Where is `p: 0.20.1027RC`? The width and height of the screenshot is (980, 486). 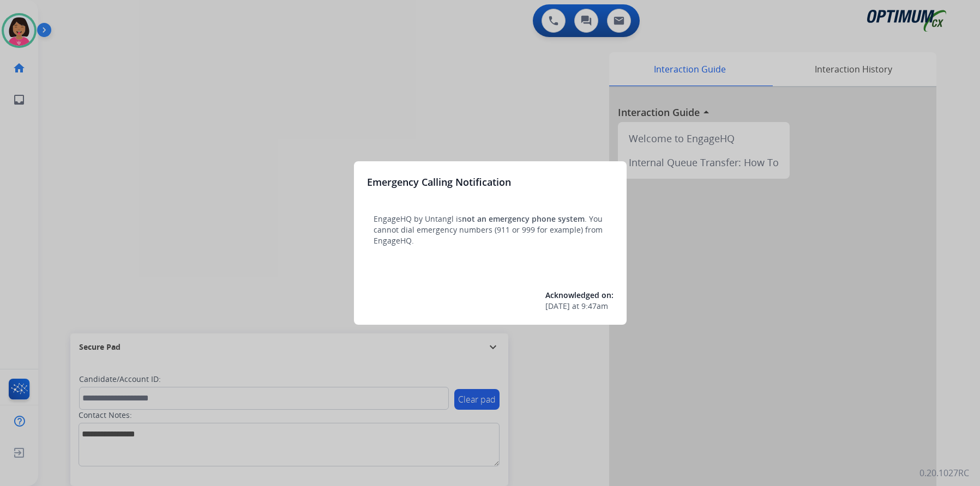 p: 0.20.1027RC is located at coordinates (944, 473).